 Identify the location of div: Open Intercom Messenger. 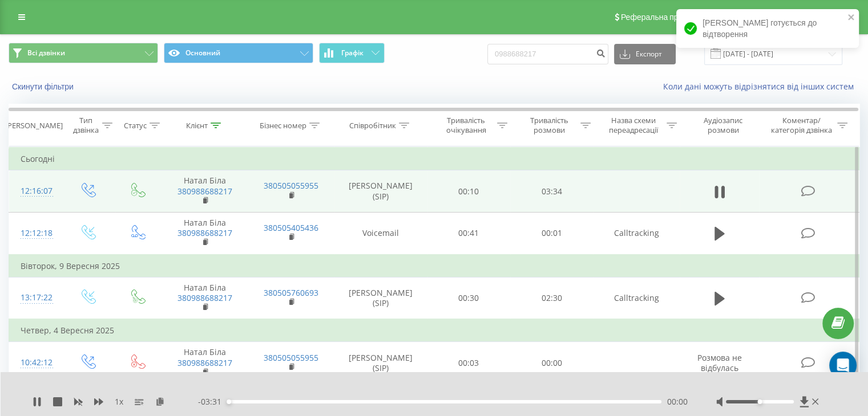
(843, 365).